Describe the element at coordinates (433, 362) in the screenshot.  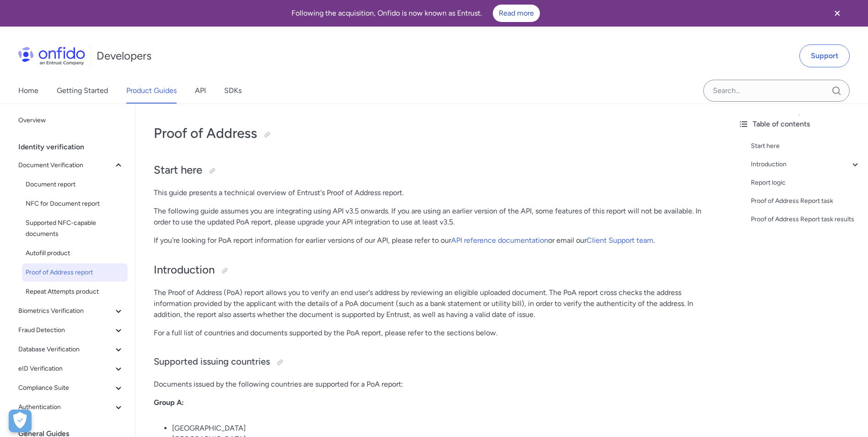
I see `h3: Supported issuing countries` at that location.